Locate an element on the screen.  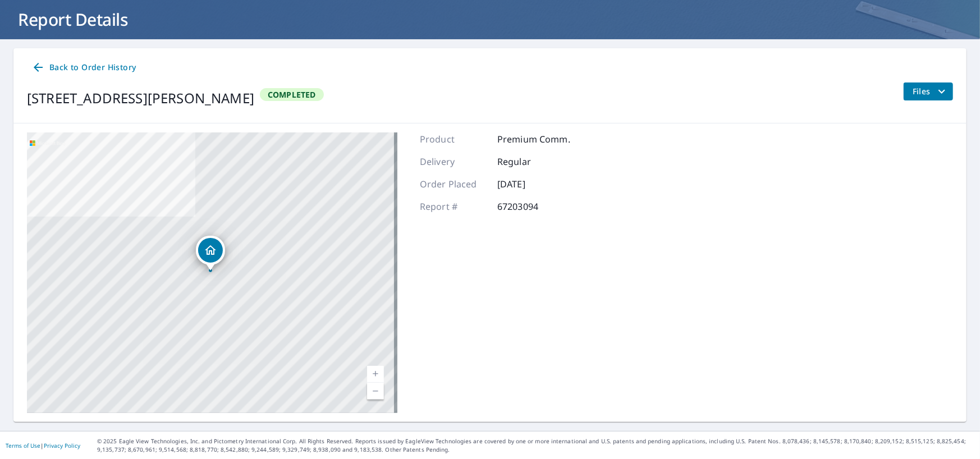
p: Delivery is located at coordinates (453, 162).